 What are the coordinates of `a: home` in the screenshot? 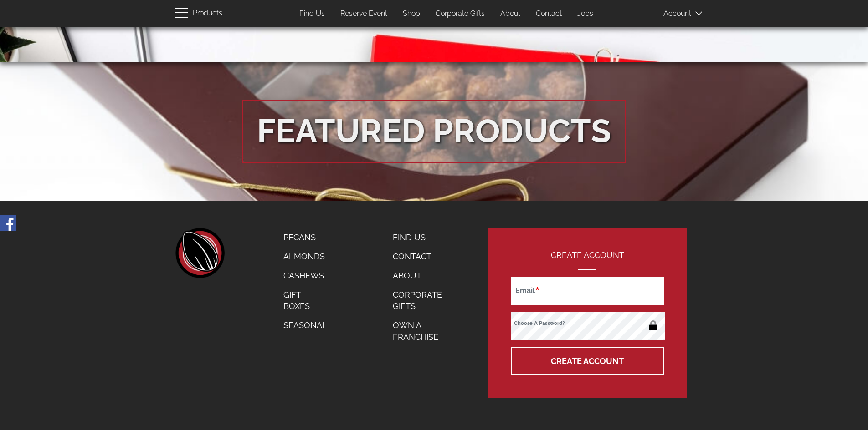 It's located at (200, 253).